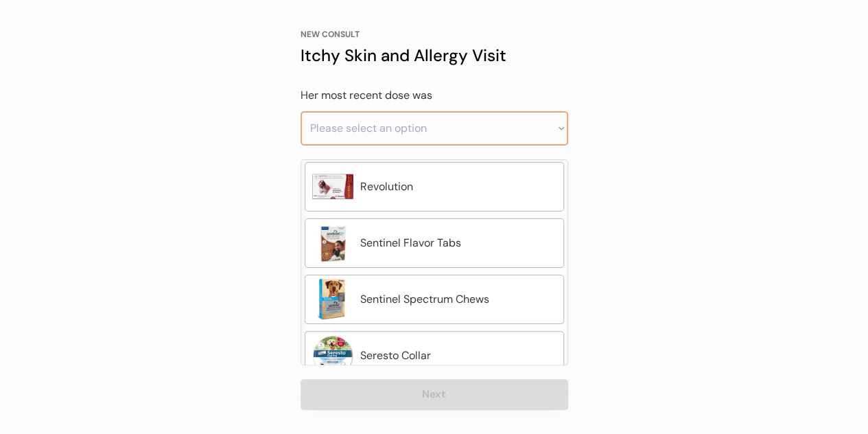 This screenshot has height=434, width=868. Describe the element at coordinates (434, 395) in the screenshot. I see `button: Next` at that location.